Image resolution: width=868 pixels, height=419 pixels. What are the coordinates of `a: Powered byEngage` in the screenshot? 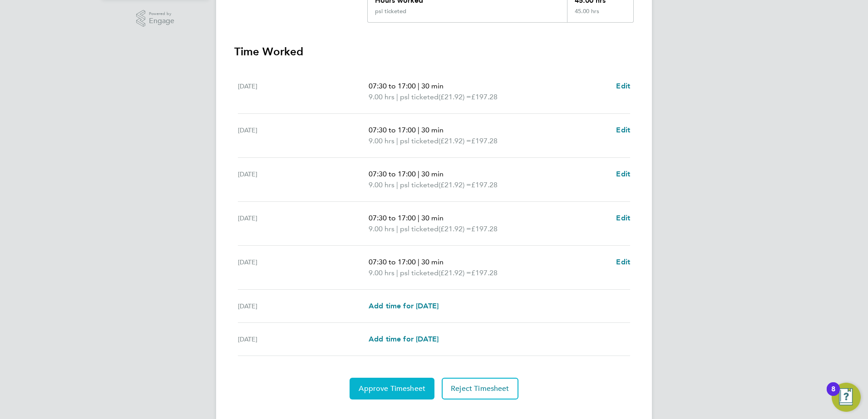 It's located at (156, 19).